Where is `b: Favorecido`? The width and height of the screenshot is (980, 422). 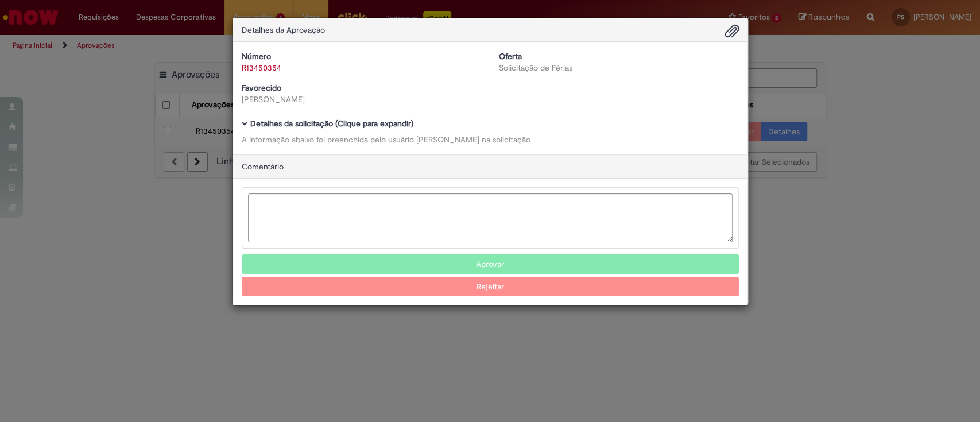
b: Favorecido is located at coordinates (261, 88).